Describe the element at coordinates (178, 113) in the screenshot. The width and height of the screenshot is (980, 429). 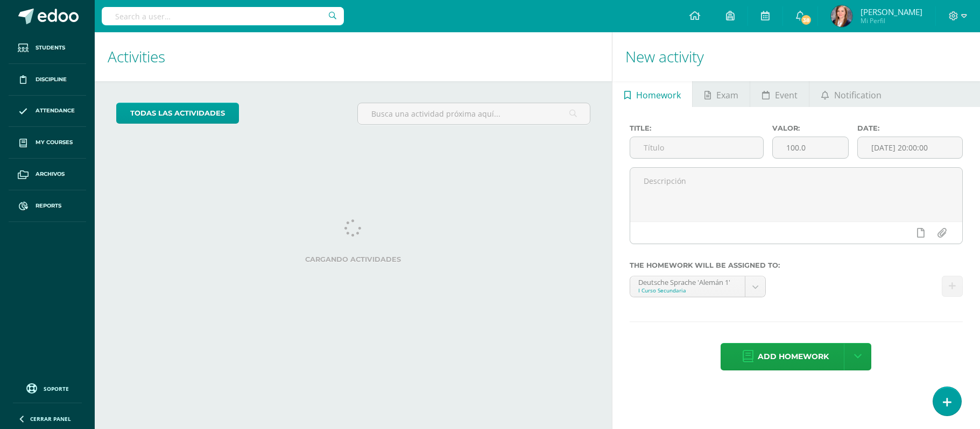
I see `a: todas las Actividades` at that location.